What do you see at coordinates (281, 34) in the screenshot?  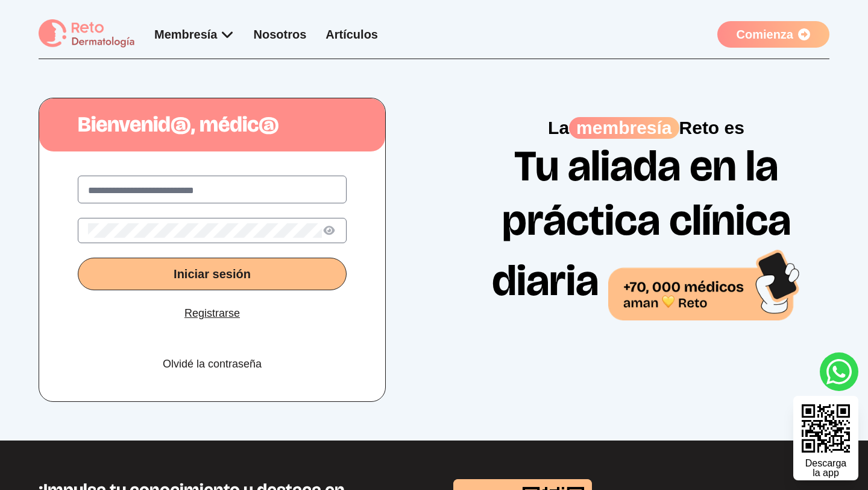 I see `a: Nosotros` at bounding box center [281, 34].